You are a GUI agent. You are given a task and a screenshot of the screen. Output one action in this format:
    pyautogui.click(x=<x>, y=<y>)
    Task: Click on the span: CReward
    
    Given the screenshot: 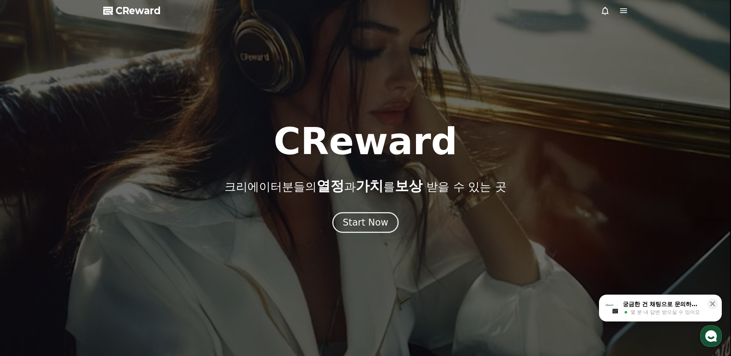 What is the action you would take?
    pyautogui.click(x=138, y=11)
    